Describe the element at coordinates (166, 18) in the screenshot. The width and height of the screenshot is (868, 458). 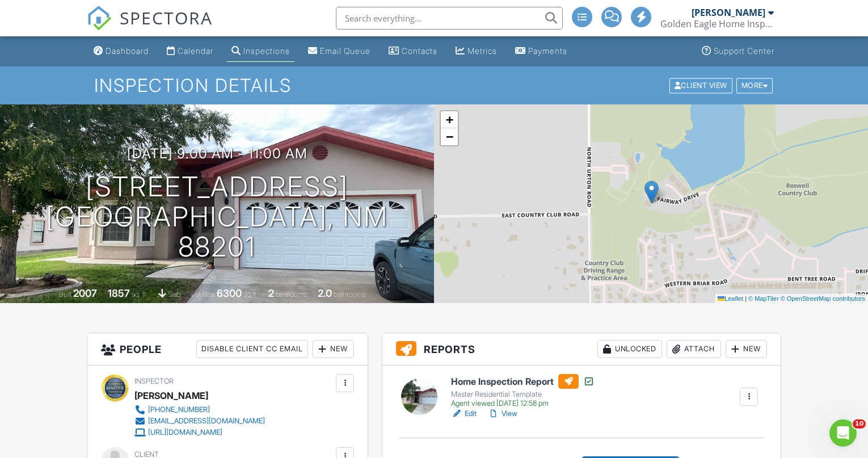
I see `span: SPECTORA` at that location.